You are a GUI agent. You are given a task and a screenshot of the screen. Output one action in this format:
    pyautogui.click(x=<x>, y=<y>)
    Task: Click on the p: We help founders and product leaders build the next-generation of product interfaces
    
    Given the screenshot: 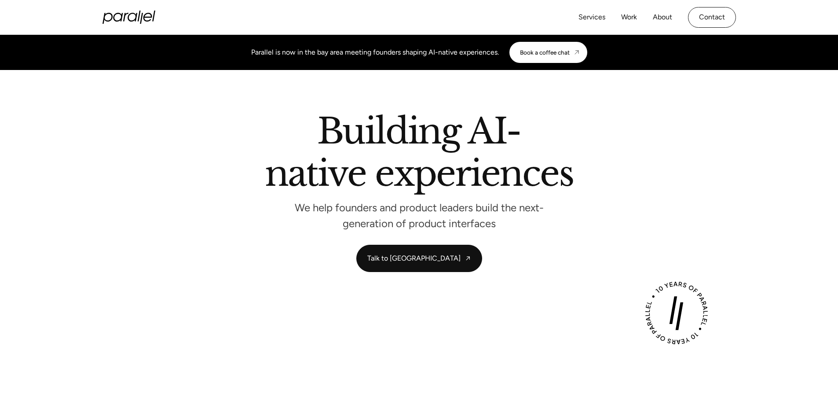 What is the action you would take?
    pyautogui.click(x=419, y=215)
    